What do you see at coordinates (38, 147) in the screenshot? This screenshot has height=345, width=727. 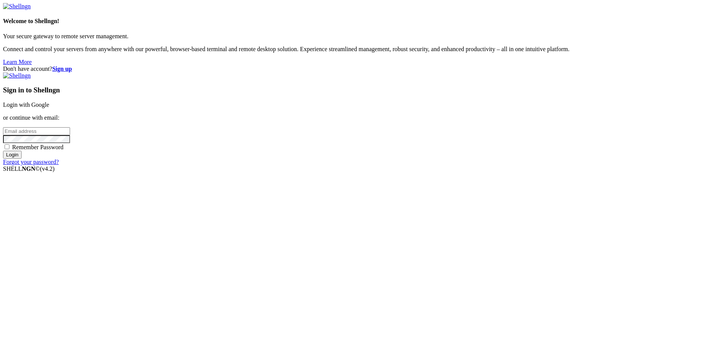 I see `span: Remember Password` at bounding box center [38, 147].